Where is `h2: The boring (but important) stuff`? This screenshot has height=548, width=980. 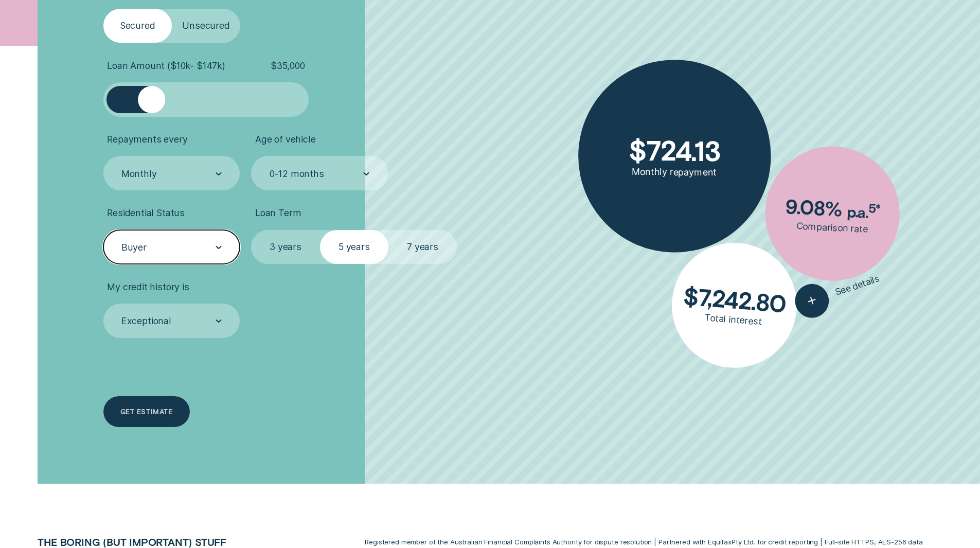 h2: The boring (but important) stuff is located at coordinates (163, 542).